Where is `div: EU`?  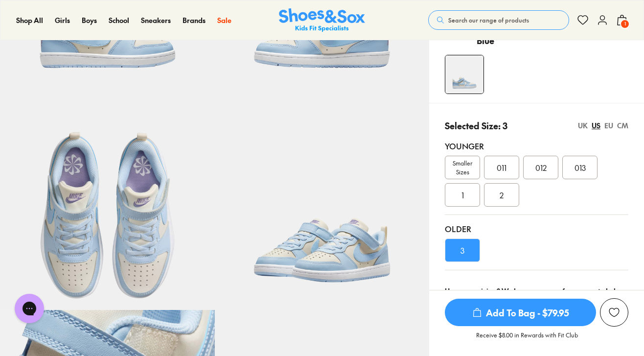 div: EU is located at coordinates (609, 125).